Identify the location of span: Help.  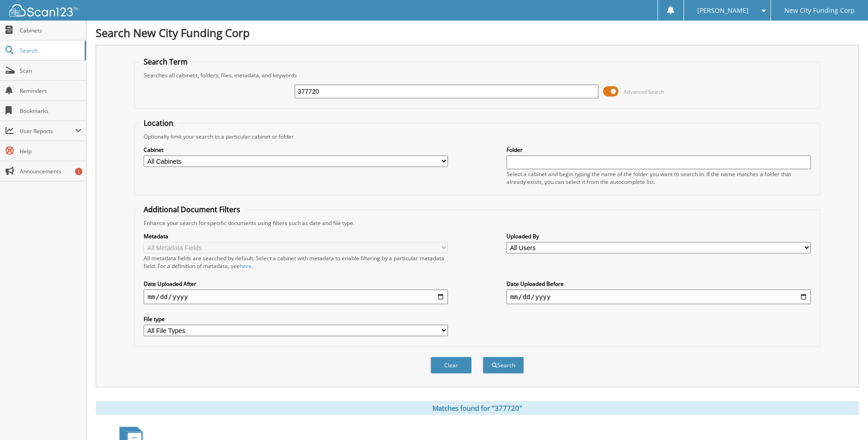
(50, 151).